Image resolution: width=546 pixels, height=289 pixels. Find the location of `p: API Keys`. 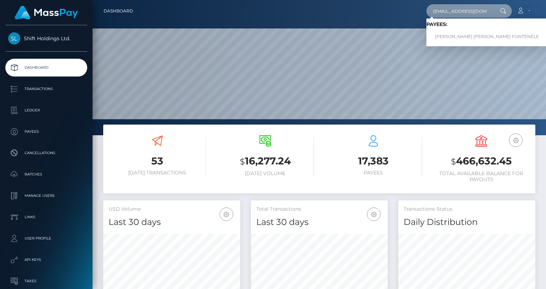

p: API Keys is located at coordinates (46, 260).